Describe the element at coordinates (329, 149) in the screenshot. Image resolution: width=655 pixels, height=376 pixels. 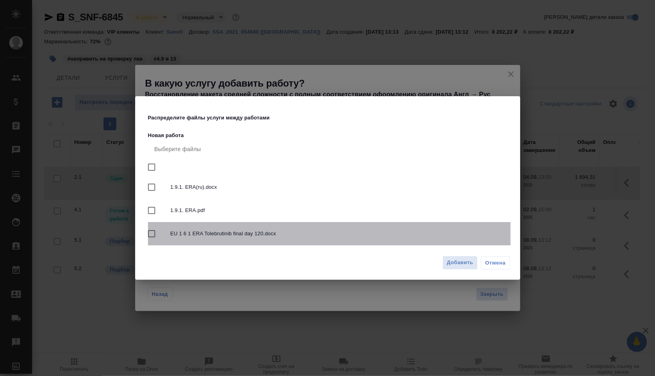
I see `div: Выберите файлы` at that location.